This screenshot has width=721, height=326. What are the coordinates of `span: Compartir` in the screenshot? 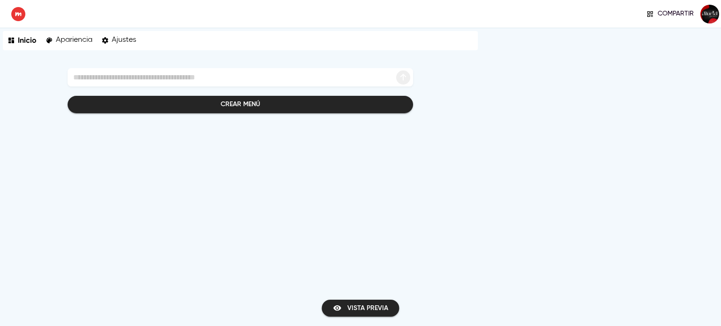 It's located at (671, 14).